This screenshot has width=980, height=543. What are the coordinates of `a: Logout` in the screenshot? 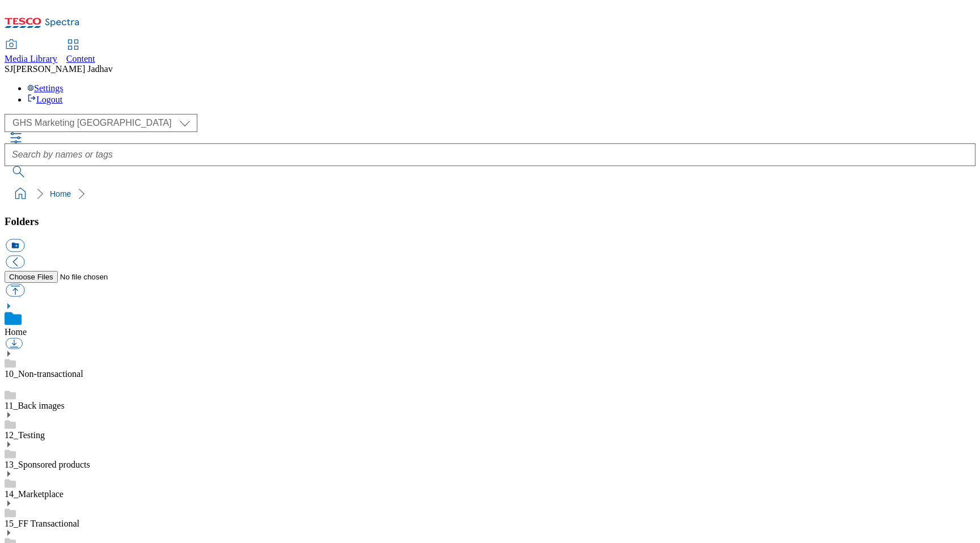 It's located at (45, 99).